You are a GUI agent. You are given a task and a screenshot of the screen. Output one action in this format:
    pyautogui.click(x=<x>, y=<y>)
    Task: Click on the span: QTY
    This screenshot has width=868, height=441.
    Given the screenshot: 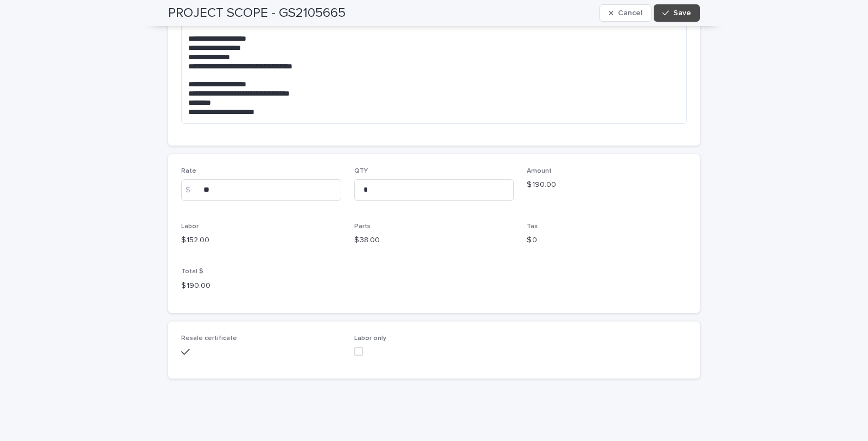 What is the action you would take?
    pyautogui.click(x=361, y=171)
    